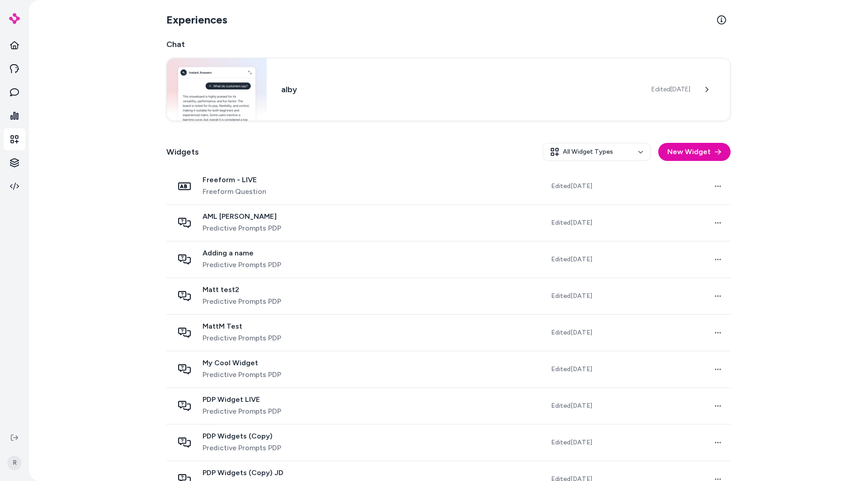  I want to click on span: MattM Test, so click(242, 326).